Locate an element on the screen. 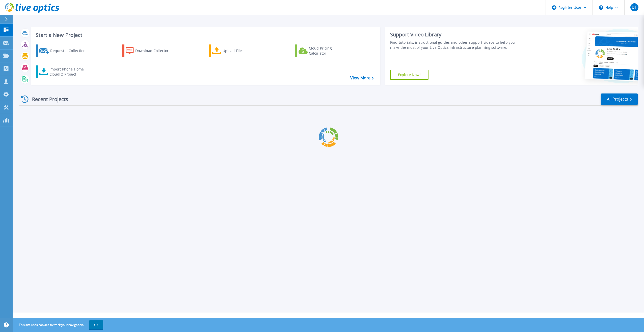 This screenshot has height=332, width=644. div: Import Phone Home CloudIQ Project is located at coordinates (69, 72).